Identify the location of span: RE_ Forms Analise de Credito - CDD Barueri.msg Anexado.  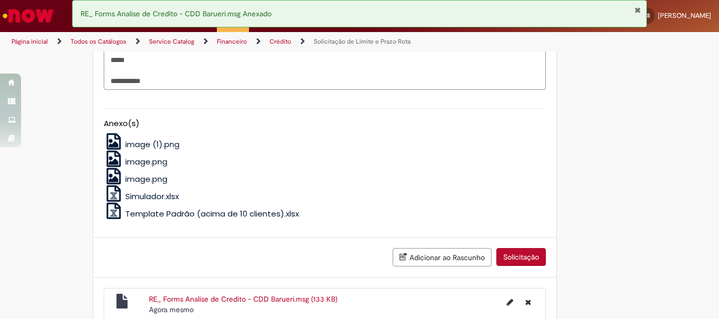
(176, 14).